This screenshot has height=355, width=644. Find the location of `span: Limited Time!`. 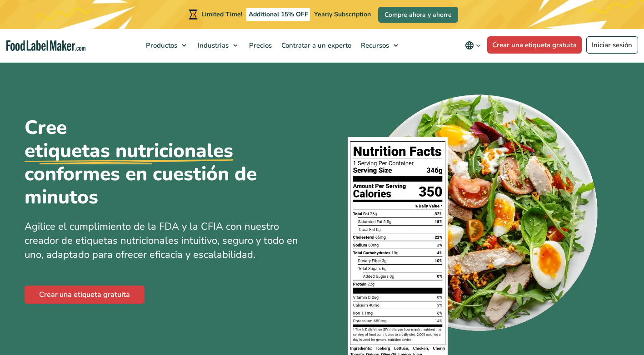

span: Limited Time! is located at coordinates (222, 14).